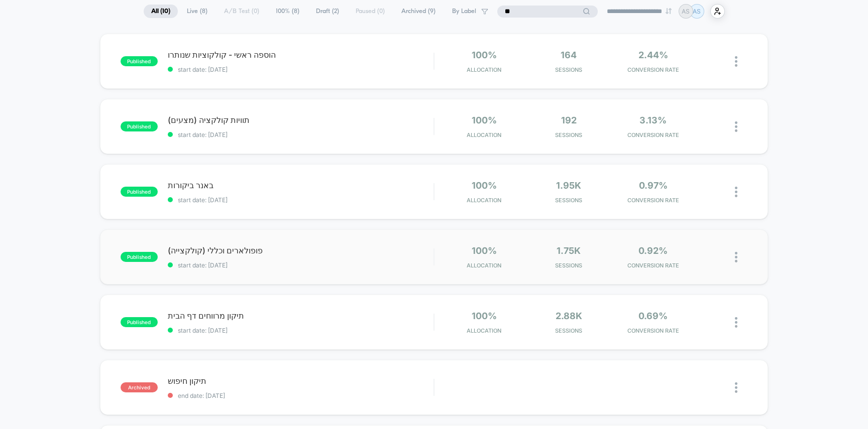 The height and width of the screenshot is (429, 868). Describe the element at coordinates (668, 11) in the screenshot. I see `img: end` at that location.